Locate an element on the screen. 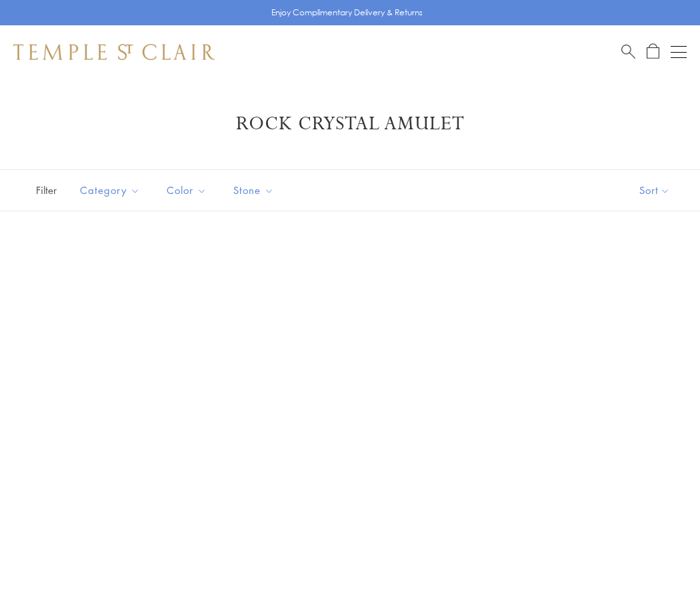 The image size is (700, 592). img: Temple St. Clair is located at coordinates (114, 52).